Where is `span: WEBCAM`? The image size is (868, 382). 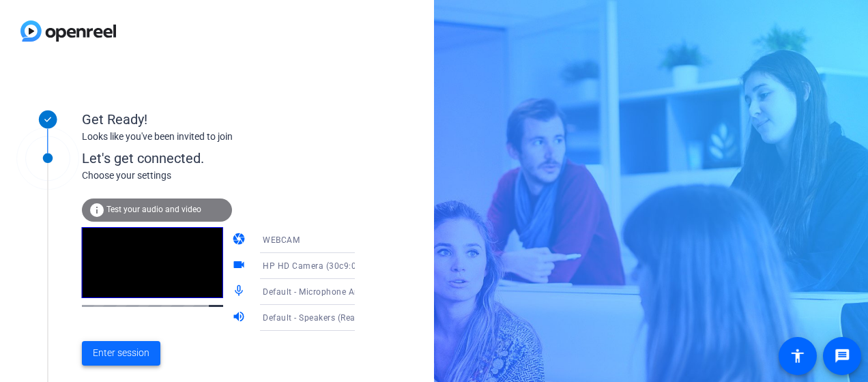 span: WEBCAM is located at coordinates (281, 240).